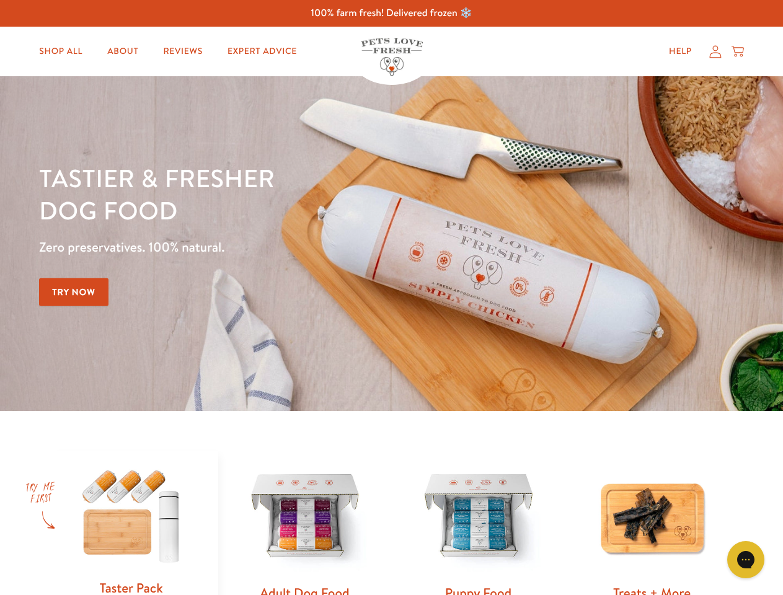 The width and height of the screenshot is (783, 595). Describe the element at coordinates (74, 292) in the screenshot. I see `a: Try Now` at that location.